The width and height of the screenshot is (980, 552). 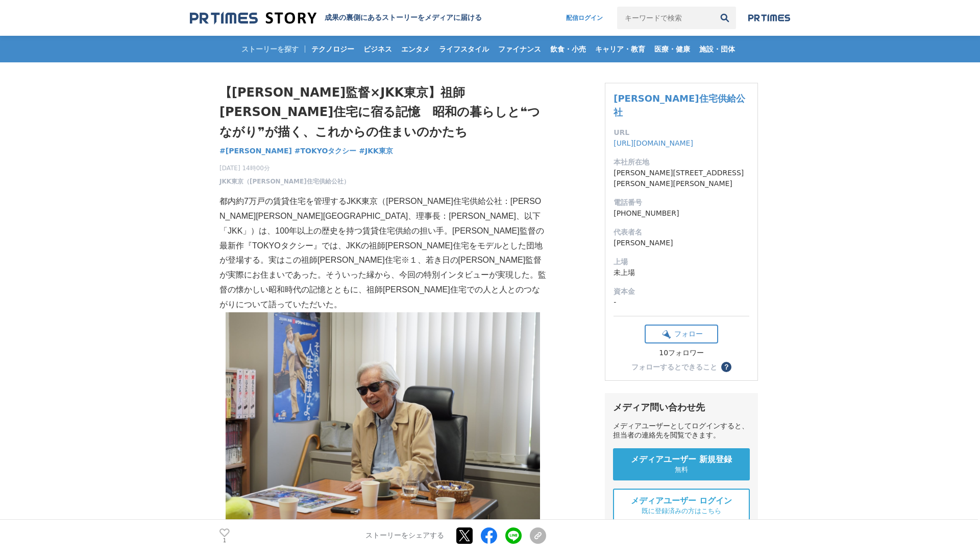 I want to click on a: 配信ログイン, so click(x=585, y=18).